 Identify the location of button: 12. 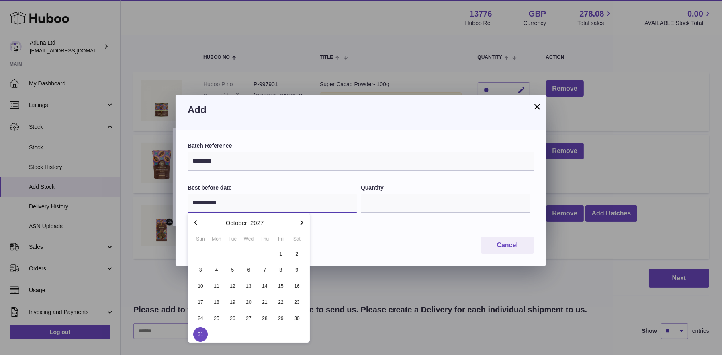
(233, 286).